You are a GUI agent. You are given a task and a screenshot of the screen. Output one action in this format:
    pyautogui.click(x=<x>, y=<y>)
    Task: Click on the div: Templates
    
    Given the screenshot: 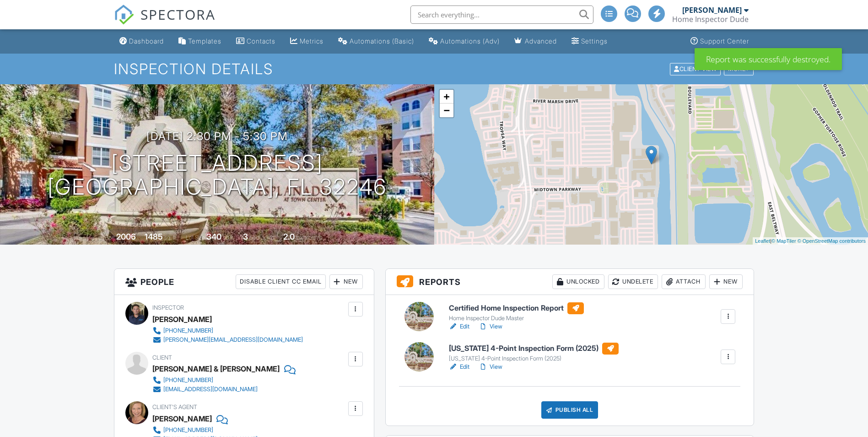 What is the action you would take?
    pyautogui.click(x=205, y=41)
    